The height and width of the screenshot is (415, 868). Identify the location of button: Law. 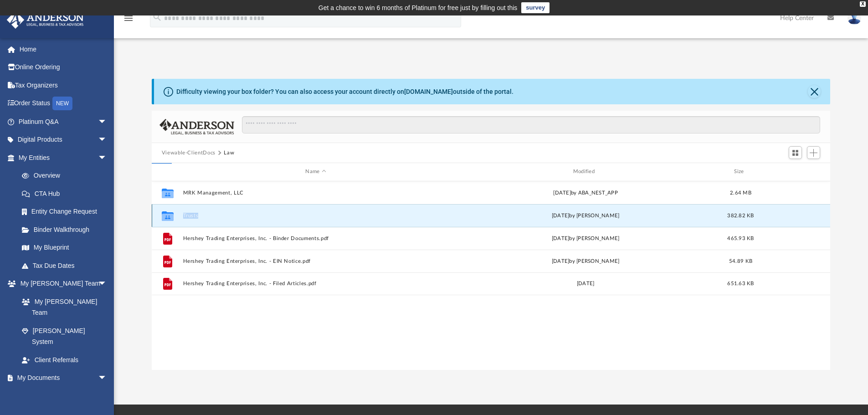
(229, 153).